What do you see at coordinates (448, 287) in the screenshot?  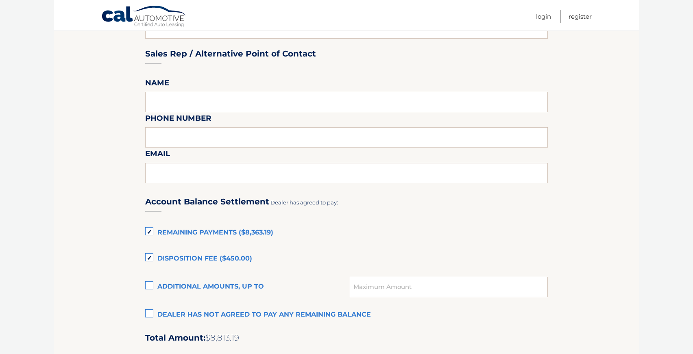 I see `input: Maximum Amount` at bounding box center [448, 287].